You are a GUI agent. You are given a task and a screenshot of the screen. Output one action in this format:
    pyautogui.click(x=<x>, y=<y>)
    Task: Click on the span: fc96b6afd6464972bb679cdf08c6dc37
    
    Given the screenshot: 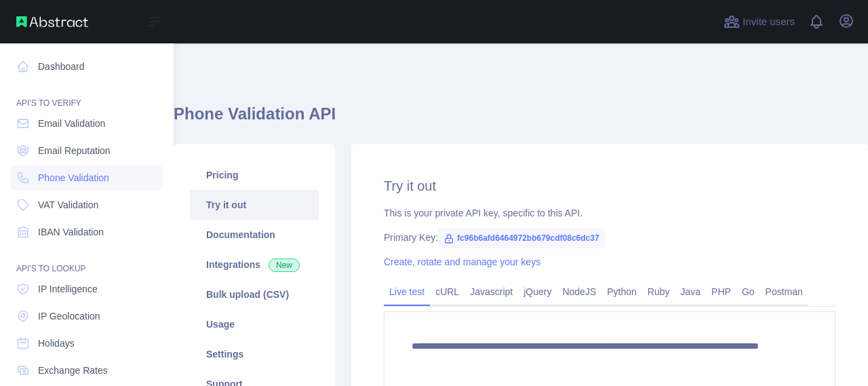 What is the action you would take?
    pyautogui.click(x=521, y=238)
    